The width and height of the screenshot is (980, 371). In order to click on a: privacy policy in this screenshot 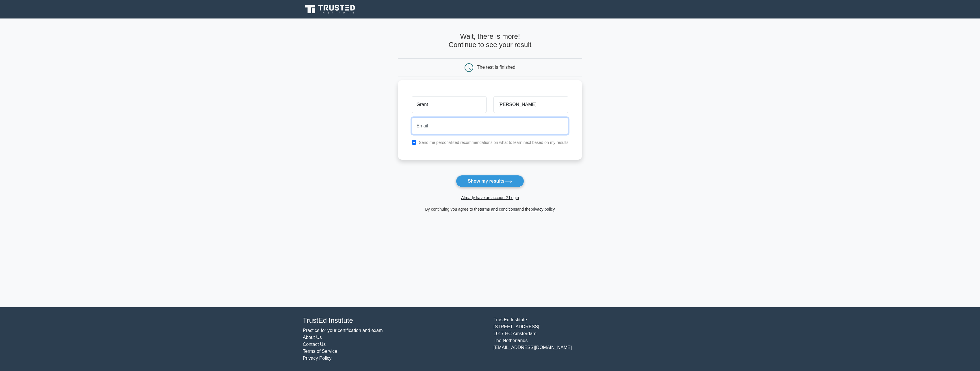, I will do `click(543, 209)`.